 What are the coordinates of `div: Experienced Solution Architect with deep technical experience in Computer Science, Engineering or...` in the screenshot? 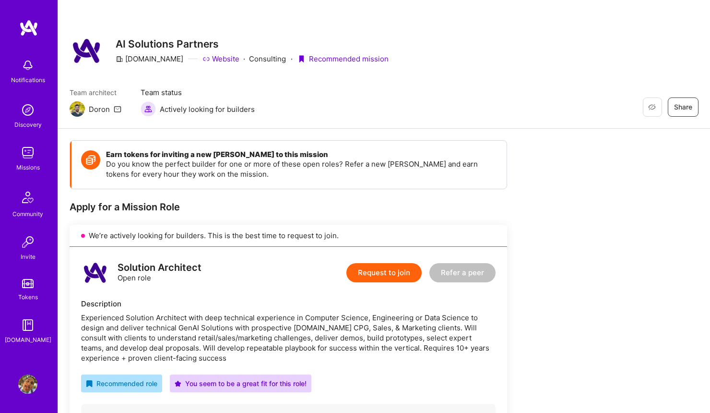 It's located at (288, 337).